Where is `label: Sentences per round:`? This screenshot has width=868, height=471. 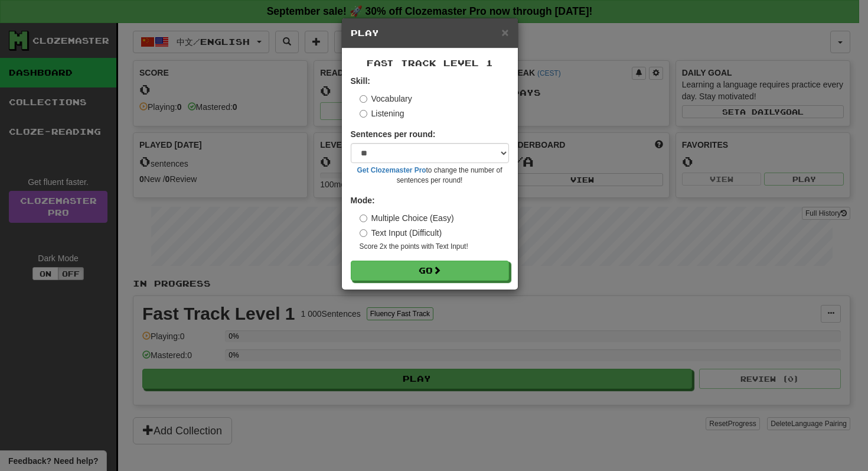
label: Sentences per round: is located at coordinates (393, 134).